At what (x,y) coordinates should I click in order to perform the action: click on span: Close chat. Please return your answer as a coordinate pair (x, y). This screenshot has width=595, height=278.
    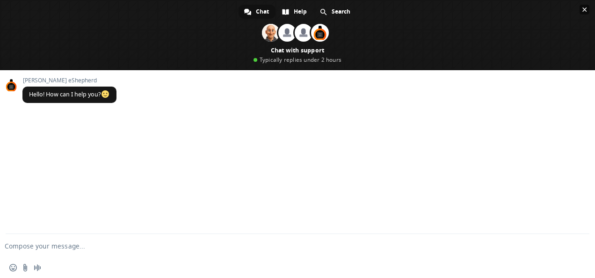
    Looking at the image, I should click on (584, 9).